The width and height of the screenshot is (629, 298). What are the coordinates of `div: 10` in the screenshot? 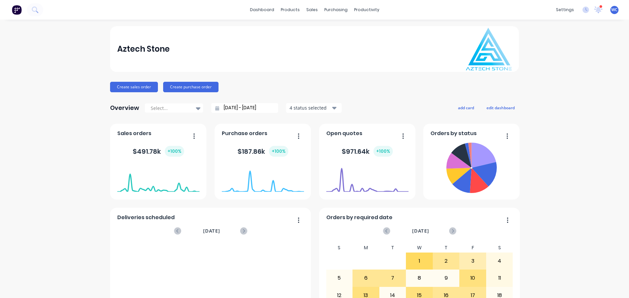 It's located at (473, 278).